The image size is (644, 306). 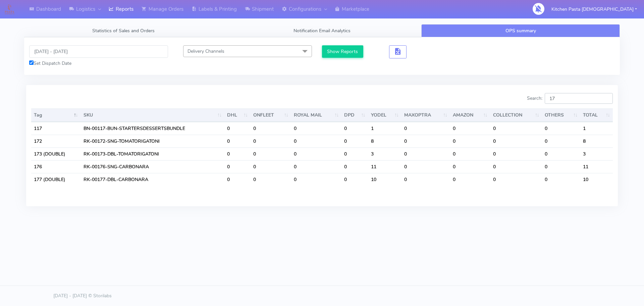 What do you see at coordinates (99, 63) in the screenshot?
I see `div: Set Dispatch Date` at bounding box center [99, 63].